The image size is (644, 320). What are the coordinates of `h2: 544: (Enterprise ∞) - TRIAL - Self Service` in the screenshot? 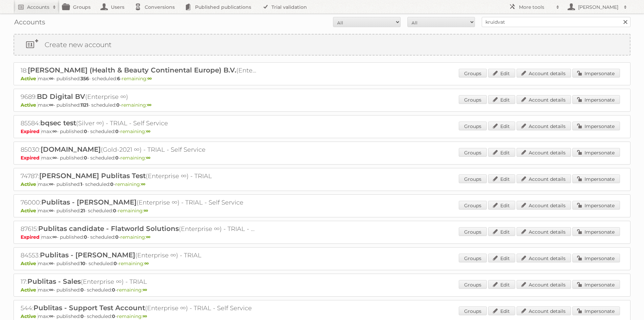 It's located at (139, 308).